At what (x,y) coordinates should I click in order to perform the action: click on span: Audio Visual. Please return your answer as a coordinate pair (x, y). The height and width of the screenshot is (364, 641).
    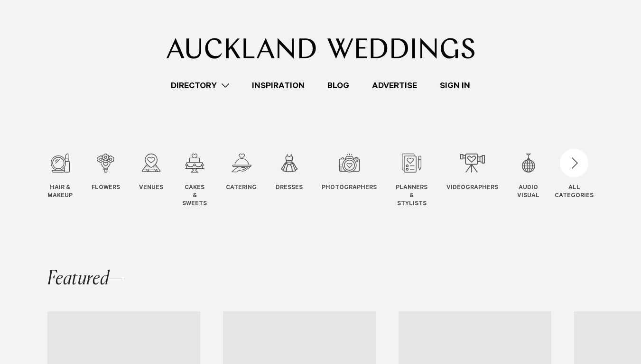
    Looking at the image, I should click on (528, 193).